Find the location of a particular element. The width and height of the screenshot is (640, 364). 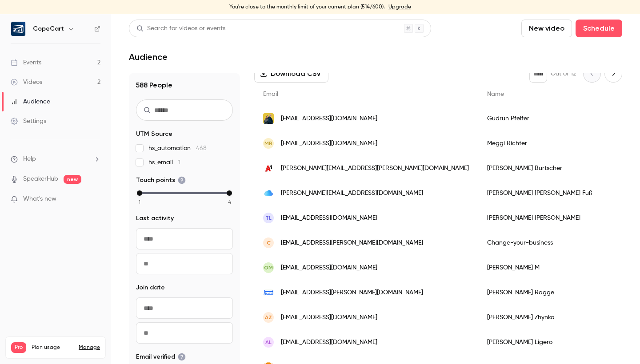

a: Manage is located at coordinates (89, 348).